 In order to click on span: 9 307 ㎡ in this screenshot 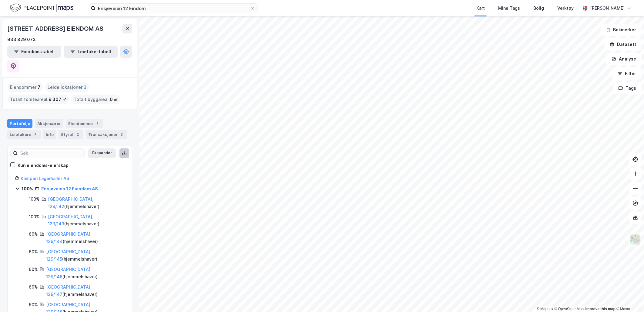, I will do `click(57, 99)`.